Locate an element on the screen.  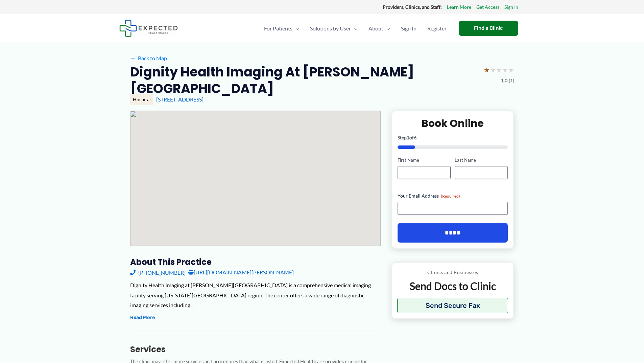
a: Get Access is located at coordinates (487, 7).